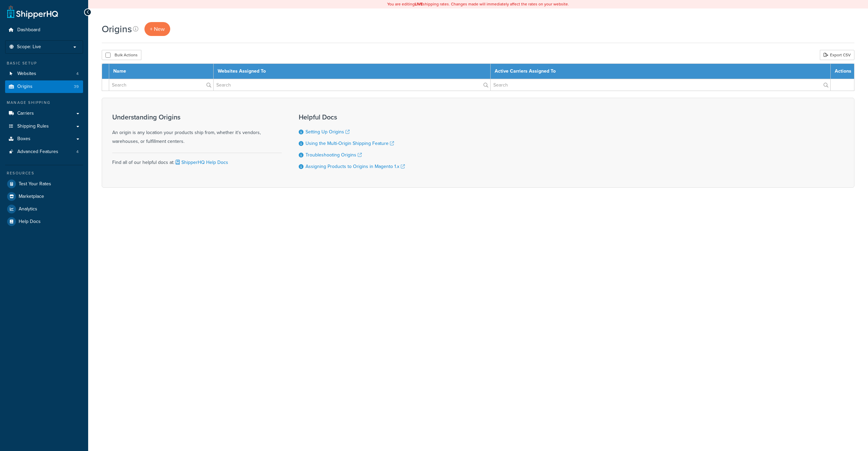  What do you see at coordinates (44, 222) in the screenshot?
I see `li: Help Docs` at bounding box center [44, 222].